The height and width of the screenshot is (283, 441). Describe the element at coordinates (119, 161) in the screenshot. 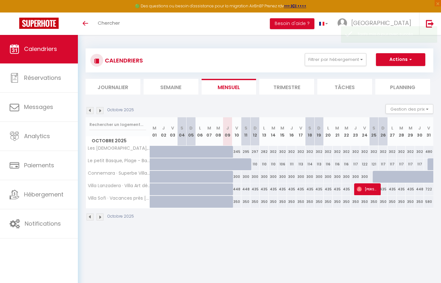

I see `span: Le petit Basque, Plage - Bar - Restaurant` at that location.